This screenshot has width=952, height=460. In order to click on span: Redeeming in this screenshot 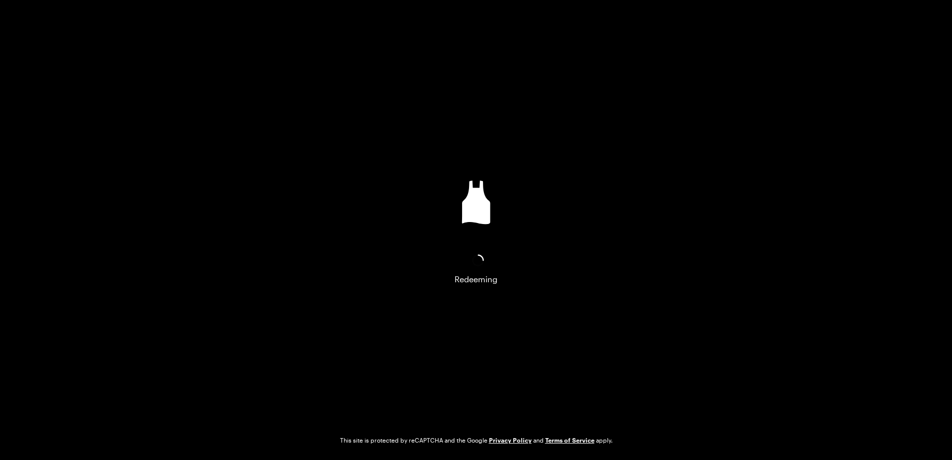, I will do `click(476, 279)`.